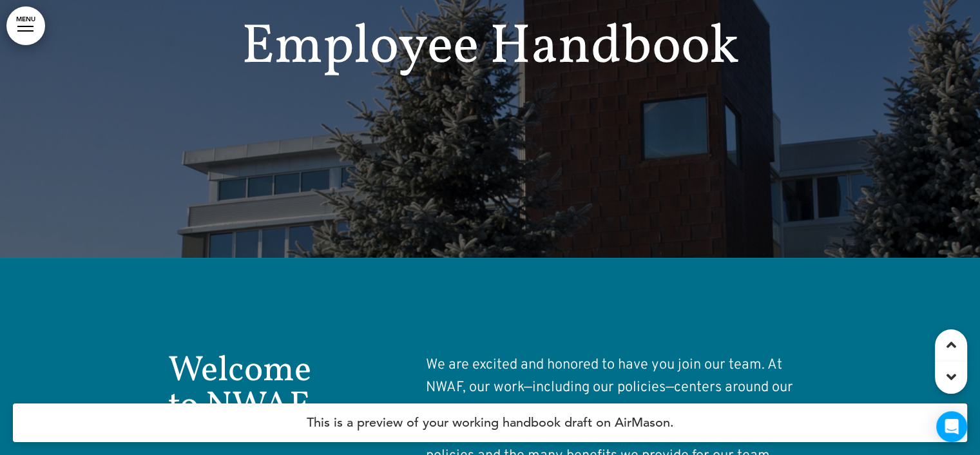  Describe the element at coordinates (239, 372) in the screenshot. I see `span: Welcome` at that location.